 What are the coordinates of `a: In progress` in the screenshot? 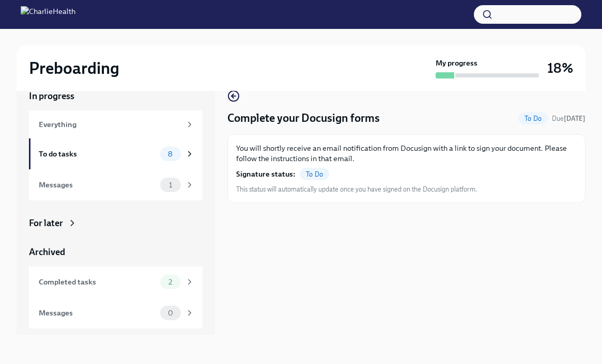 It's located at (116, 96).